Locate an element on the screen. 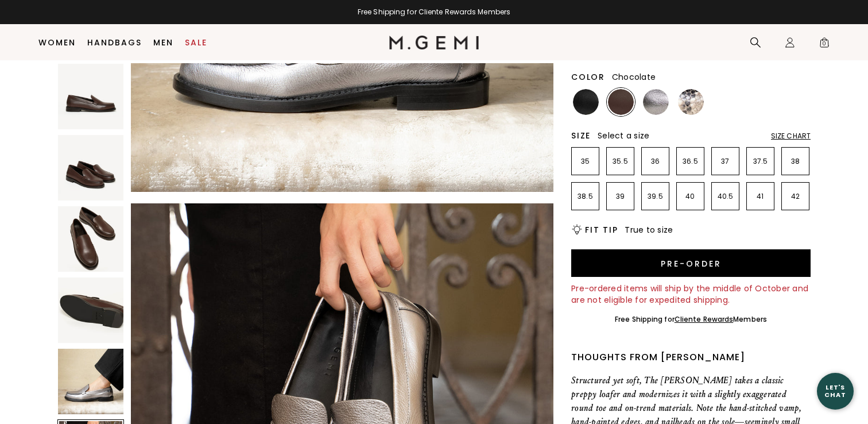 This screenshot has width=868, height=424. p: 37.5 is located at coordinates (761, 162).